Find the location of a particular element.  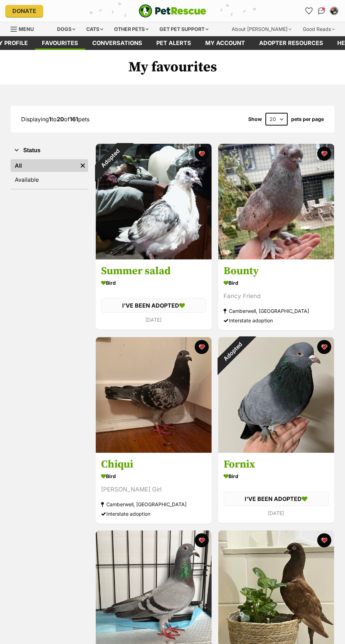

ul: Account quick links is located at coordinates (322, 11).